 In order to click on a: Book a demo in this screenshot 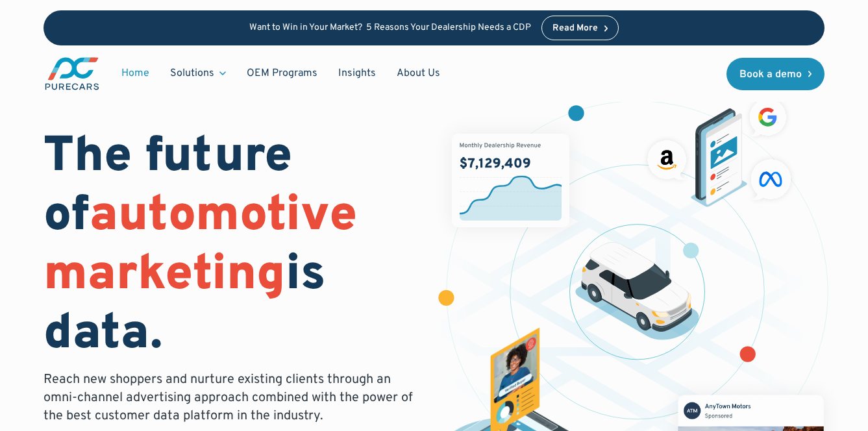, I will do `click(776, 74)`.